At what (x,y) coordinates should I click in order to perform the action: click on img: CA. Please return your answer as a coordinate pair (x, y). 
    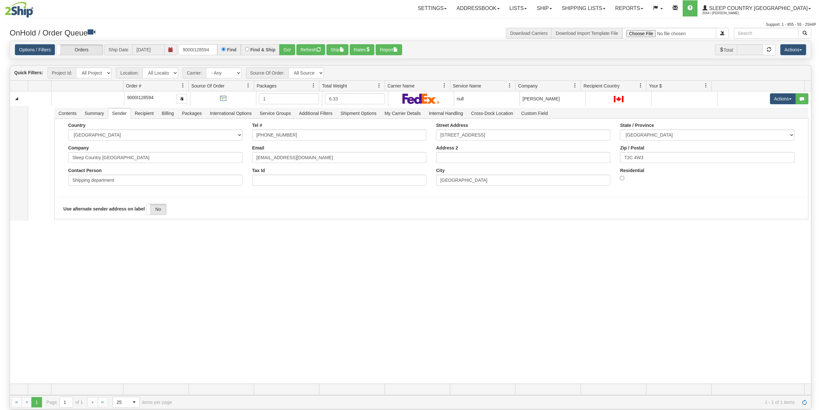
    Looking at the image, I should click on (619, 99).